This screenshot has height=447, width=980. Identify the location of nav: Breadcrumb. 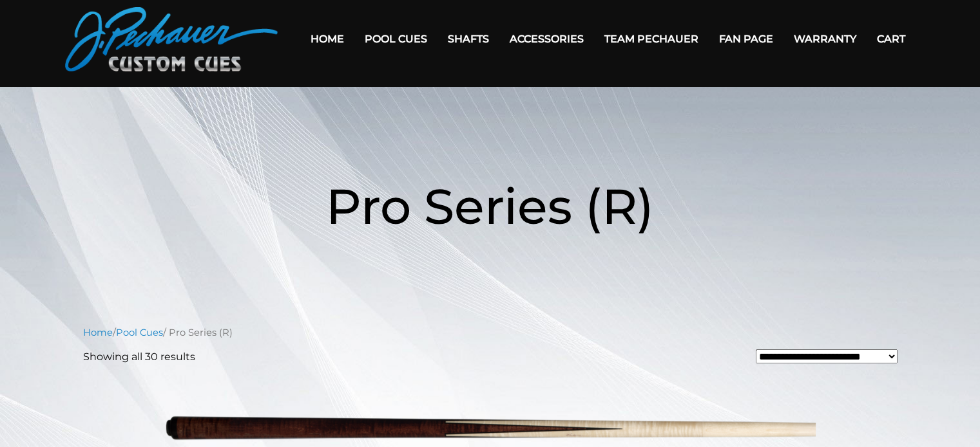
(490, 333).